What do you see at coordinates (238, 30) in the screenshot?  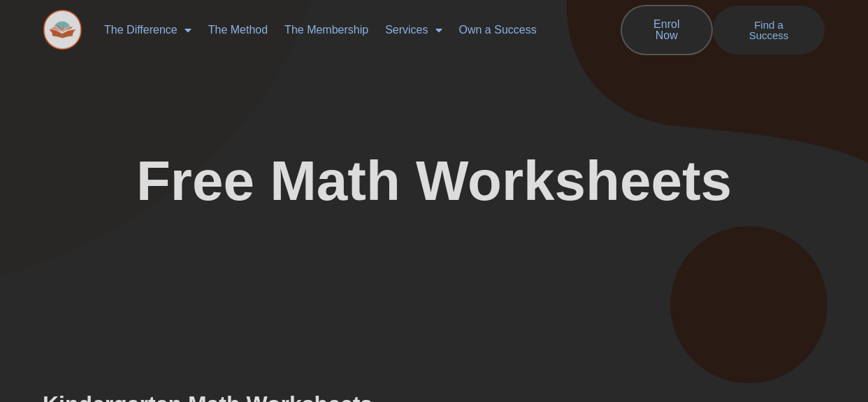 I see `a: The Method` at bounding box center [238, 30].